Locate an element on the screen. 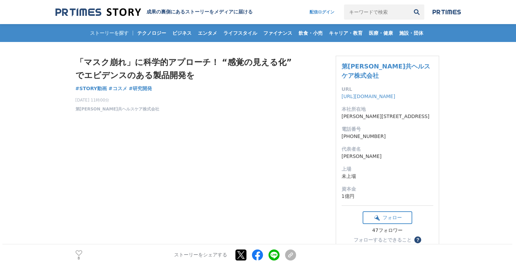  a: 施設・団体 is located at coordinates (411, 33).